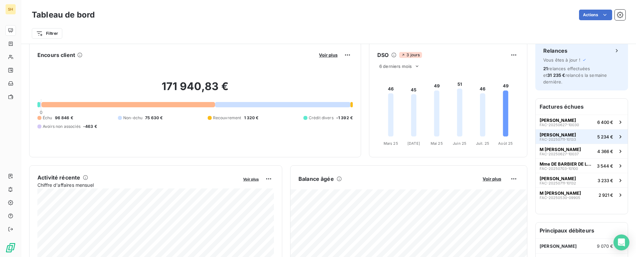 This screenshot has height=257, width=636. Describe the element at coordinates (605, 166) in the screenshot. I see `span: 3 544 €` at that location.